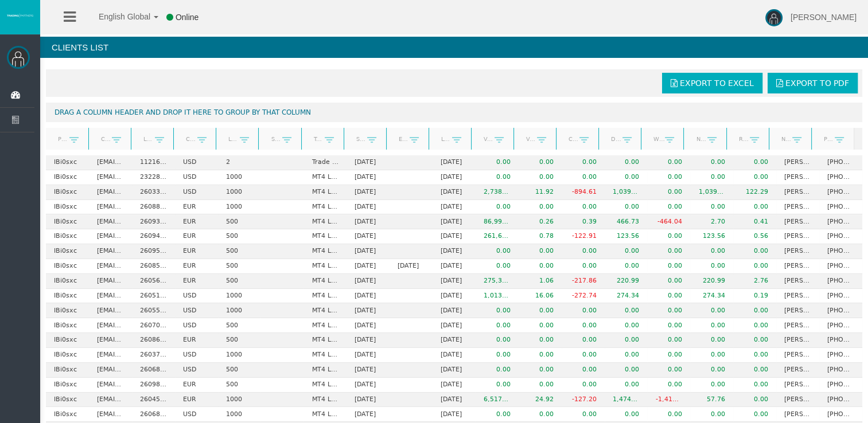 Image resolution: width=868 pixels, height=423 pixels. What do you see at coordinates (540, 222) in the screenshot?
I see `td: 0.26` at bounding box center [540, 222].